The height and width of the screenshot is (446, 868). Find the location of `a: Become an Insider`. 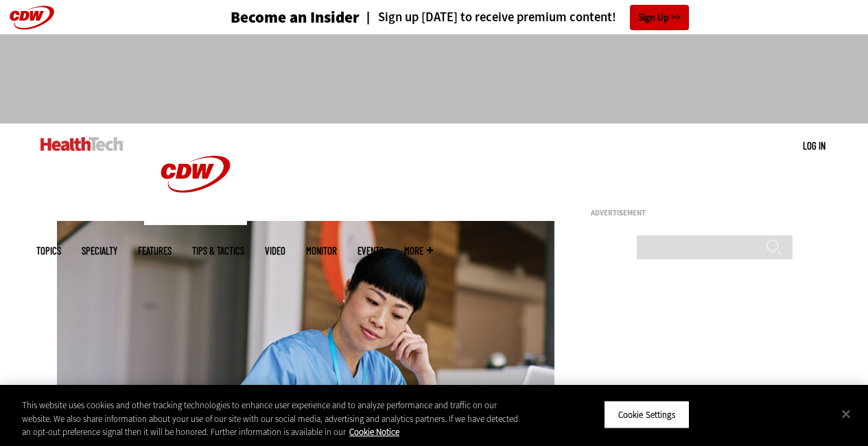

a: Become an Insider is located at coordinates (269, 17).